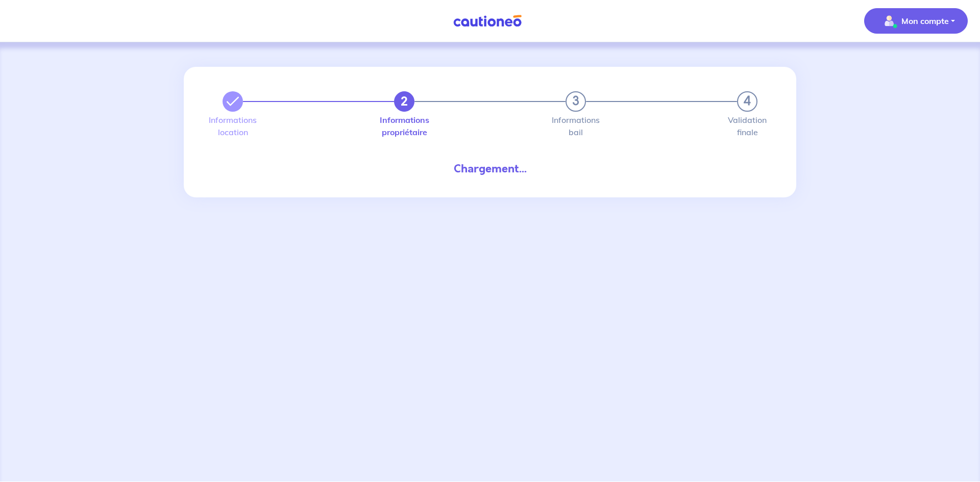 This screenshot has height=482, width=980. I want to click on img: Cautioneo, so click(487, 21).